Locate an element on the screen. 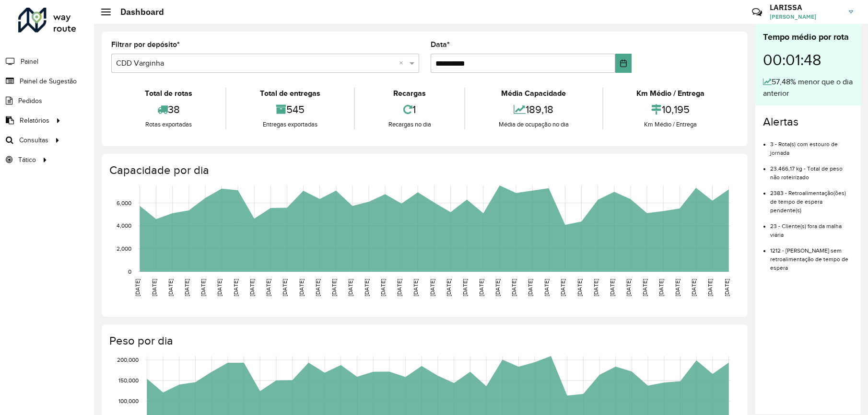  span: Painel de Sugestão is located at coordinates (48, 81).